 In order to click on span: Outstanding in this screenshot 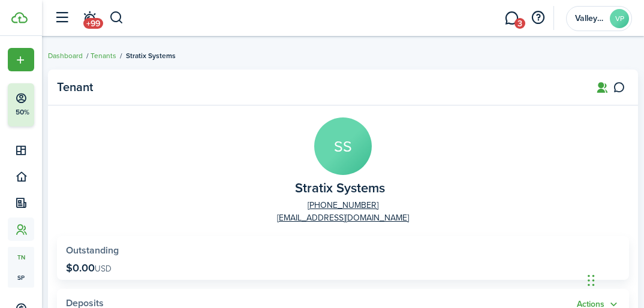, I will do `click(92, 251)`.